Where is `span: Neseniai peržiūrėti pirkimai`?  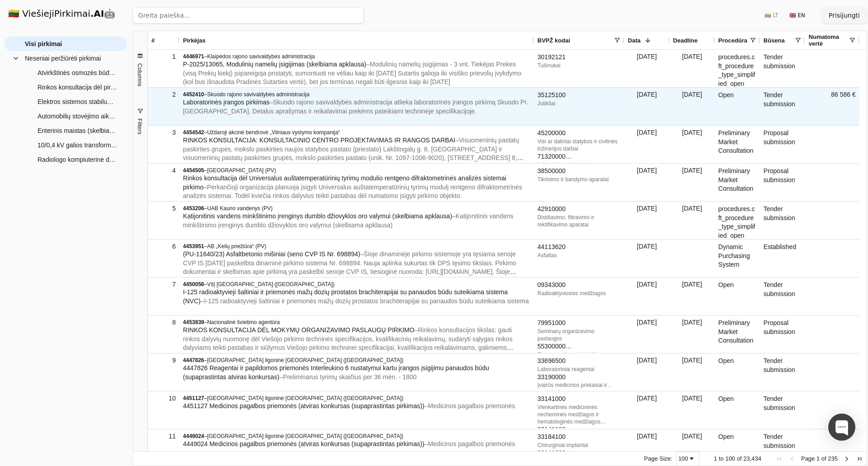
span: Neseniai peržiūrėti pirkimai is located at coordinates (63, 59).